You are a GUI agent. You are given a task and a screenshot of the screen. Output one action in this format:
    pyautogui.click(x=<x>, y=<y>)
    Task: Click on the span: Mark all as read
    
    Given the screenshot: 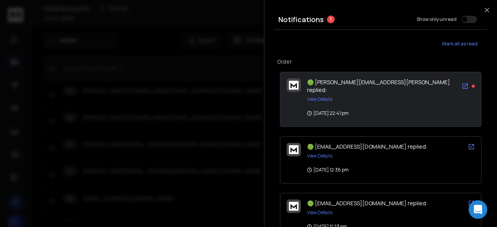 What is the action you would take?
    pyautogui.click(x=460, y=44)
    